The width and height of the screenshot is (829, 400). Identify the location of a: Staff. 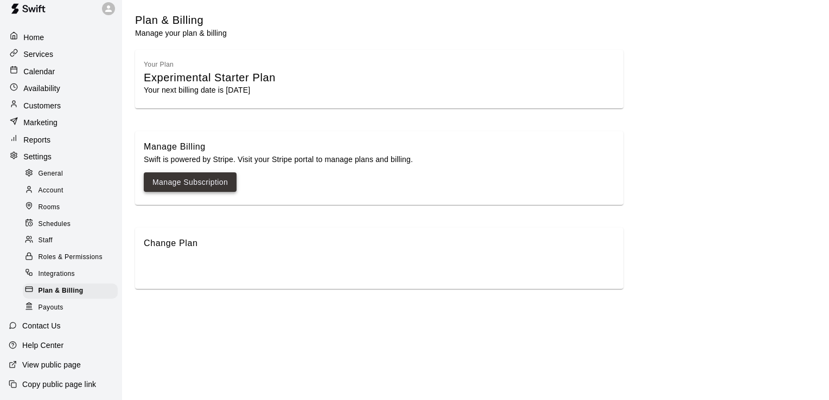
(72, 241).